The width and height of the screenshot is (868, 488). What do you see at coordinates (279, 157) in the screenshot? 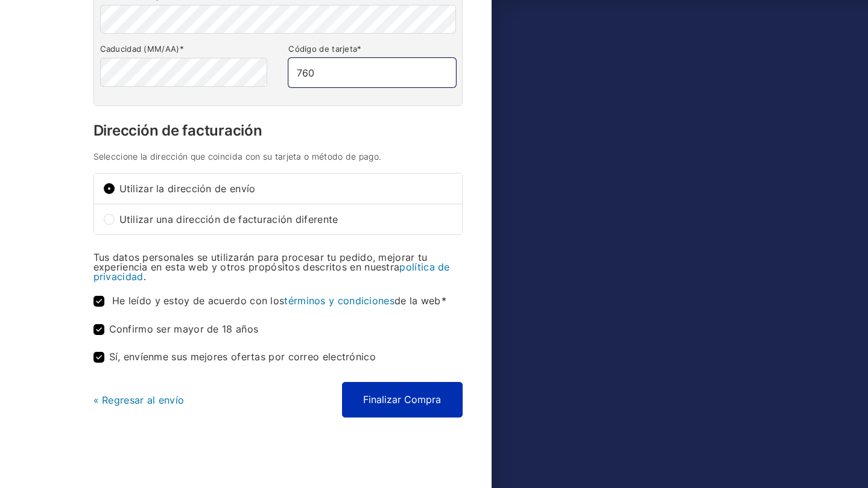
I see `h4: Seleccione la dirección que coincida con su tarjeta o método de pago.` at bounding box center [279, 157].